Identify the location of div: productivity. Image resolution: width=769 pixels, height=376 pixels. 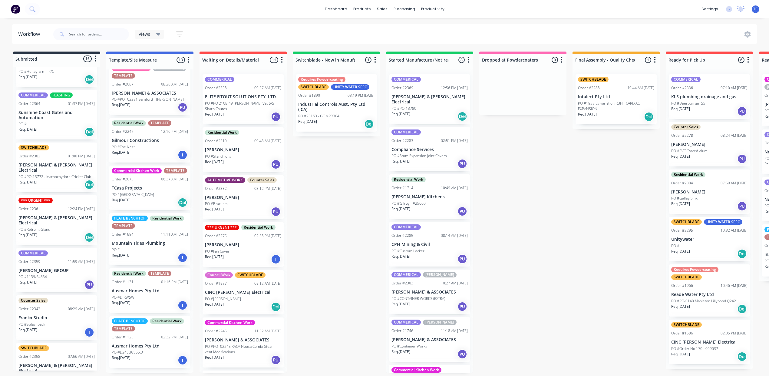
(433, 9).